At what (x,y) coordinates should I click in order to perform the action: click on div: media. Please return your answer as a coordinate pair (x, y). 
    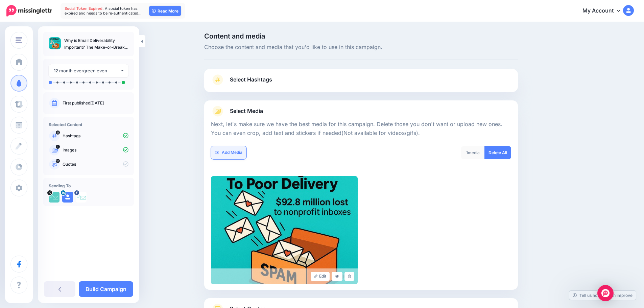
    Looking at the image, I should click on (473, 152).